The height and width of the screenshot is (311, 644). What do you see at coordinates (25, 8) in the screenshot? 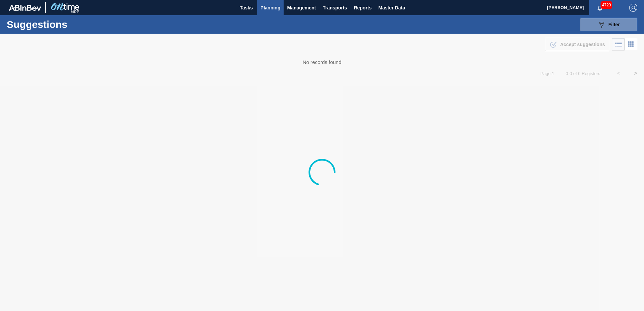
I see `img: TNhmsLtSVTkK8tSr43FrP2fwEKptu5GPRR3wAAAABJRU5ErkJggg==` at bounding box center [25, 8].